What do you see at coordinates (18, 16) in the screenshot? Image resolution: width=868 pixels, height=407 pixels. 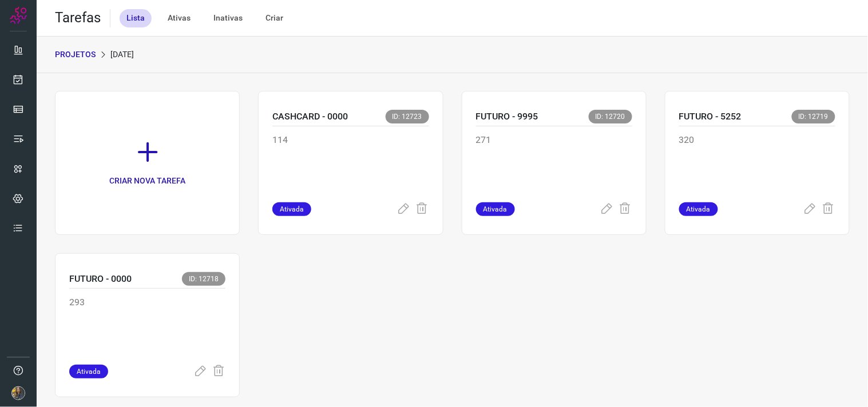 I see `img: Logo` at bounding box center [18, 16].